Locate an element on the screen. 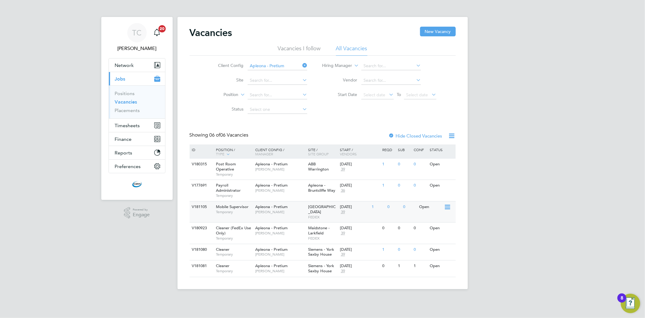 The width and height of the screenshot is (645, 318). span: Maidstone - Larkfield is located at coordinates (319, 230).